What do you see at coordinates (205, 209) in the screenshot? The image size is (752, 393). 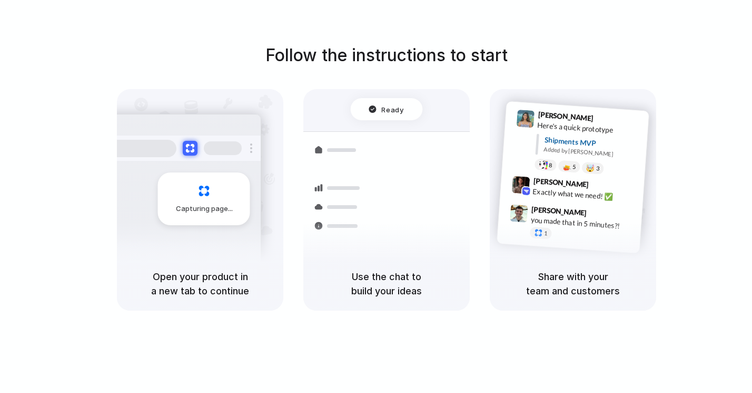 I see `span: Capturing page` at bounding box center [205, 209].